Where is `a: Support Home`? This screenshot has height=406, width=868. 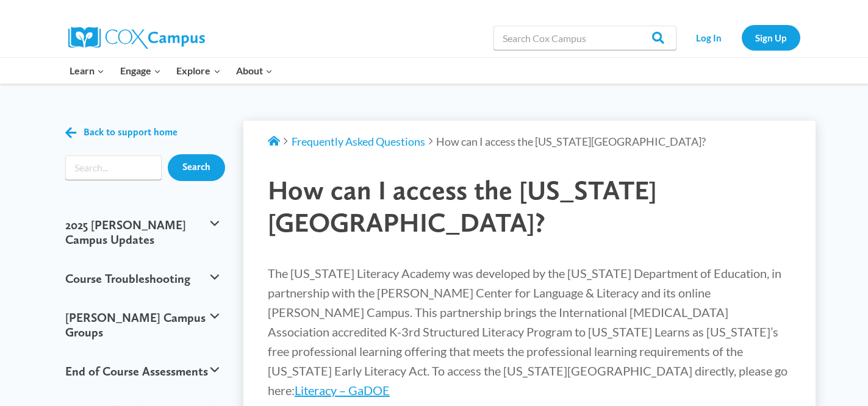
a: Support Home is located at coordinates (274, 141).